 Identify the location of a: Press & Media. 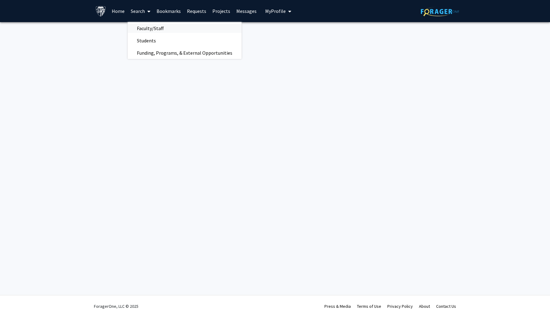
(338, 306).